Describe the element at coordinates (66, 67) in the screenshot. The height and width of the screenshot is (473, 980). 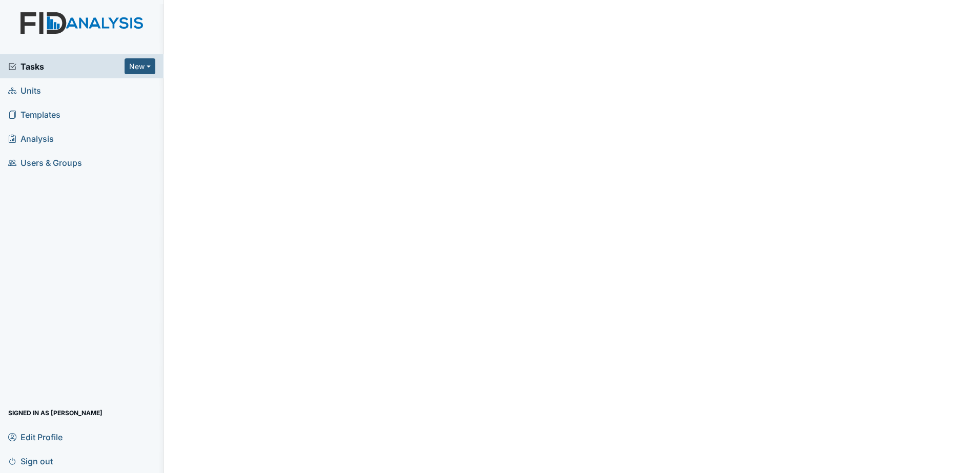
I see `span: Tasks` at that location.